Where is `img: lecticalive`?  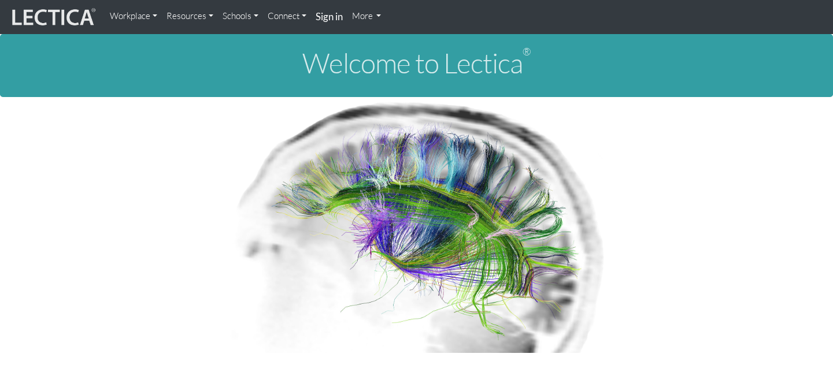
img: lecticalive is located at coordinates (53, 17).